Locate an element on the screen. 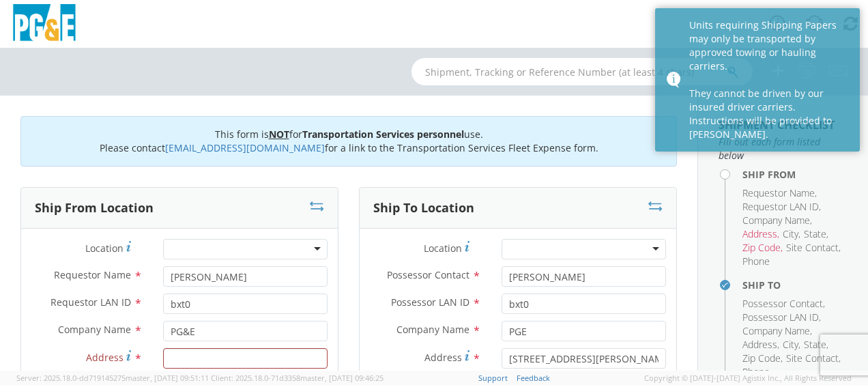 The height and width of the screenshot is (385, 868). a: Feedback is located at coordinates (533, 378).